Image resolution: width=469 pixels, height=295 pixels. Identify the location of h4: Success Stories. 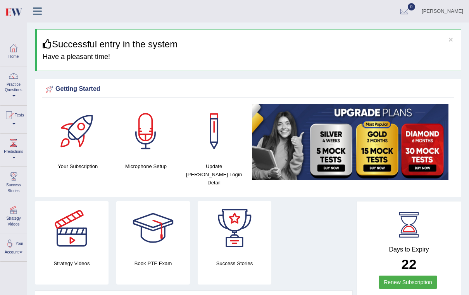
(235, 263).